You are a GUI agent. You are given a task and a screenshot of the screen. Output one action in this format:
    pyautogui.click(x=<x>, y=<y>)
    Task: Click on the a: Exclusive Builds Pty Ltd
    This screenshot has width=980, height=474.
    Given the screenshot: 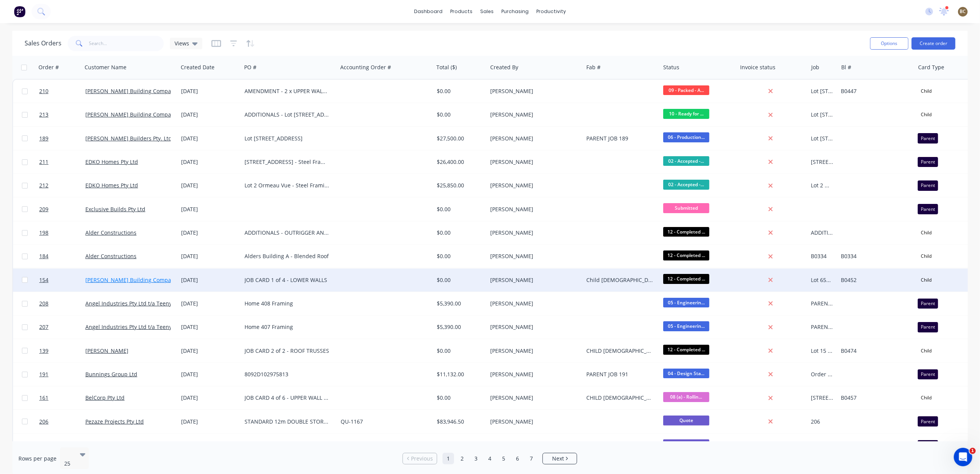 What is the action you would take?
    pyautogui.click(x=115, y=209)
    